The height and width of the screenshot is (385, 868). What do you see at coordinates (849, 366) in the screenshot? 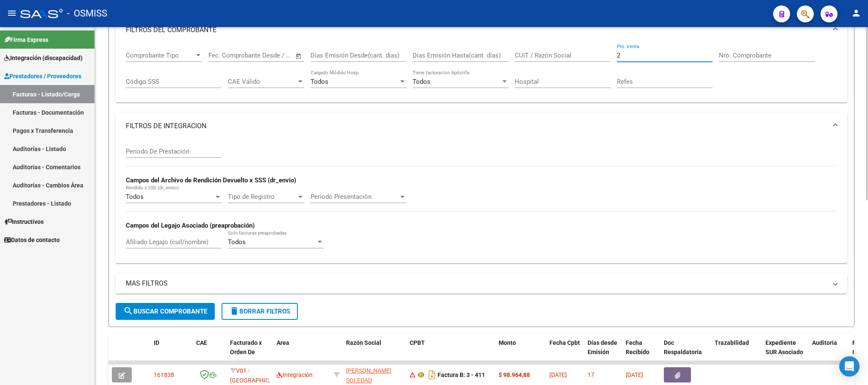
I see `div: Open Intercom Messenger` at bounding box center [849, 366].